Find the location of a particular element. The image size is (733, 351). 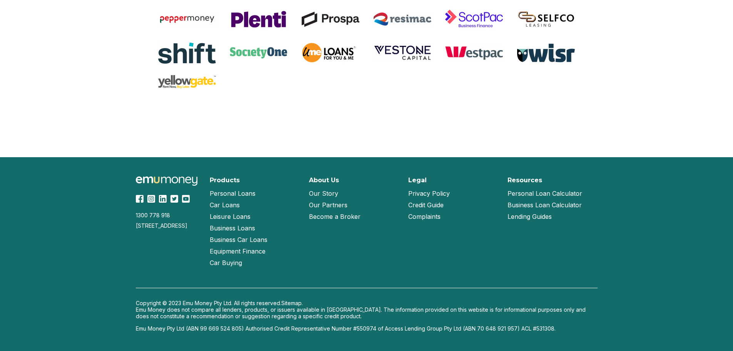

a: Personal Loan Calculator is located at coordinates (545, 193).